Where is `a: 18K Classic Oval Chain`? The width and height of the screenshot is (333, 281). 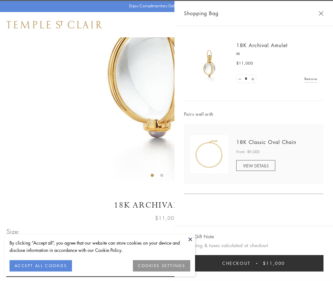
a: 18K Classic Oval Chain is located at coordinates (266, 142).